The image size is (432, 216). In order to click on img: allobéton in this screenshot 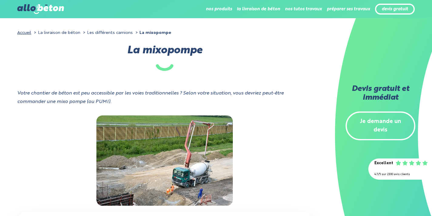, I will do `click(41, 9)`.